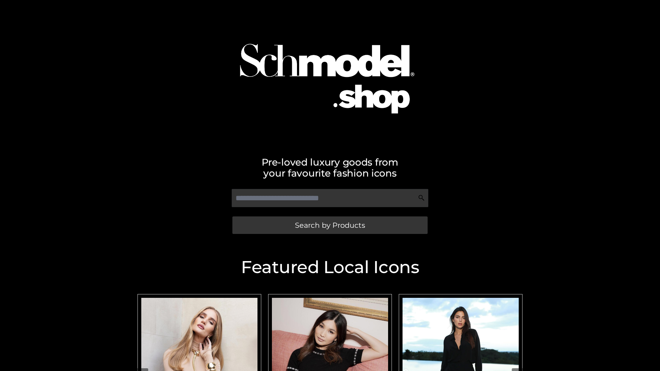 The image size is (660, 371). Describe the element at coordinates (330, 168) in the screenshot. I see `h2: Pre-loved luxury goods from your favourite fashion icons` at that location.